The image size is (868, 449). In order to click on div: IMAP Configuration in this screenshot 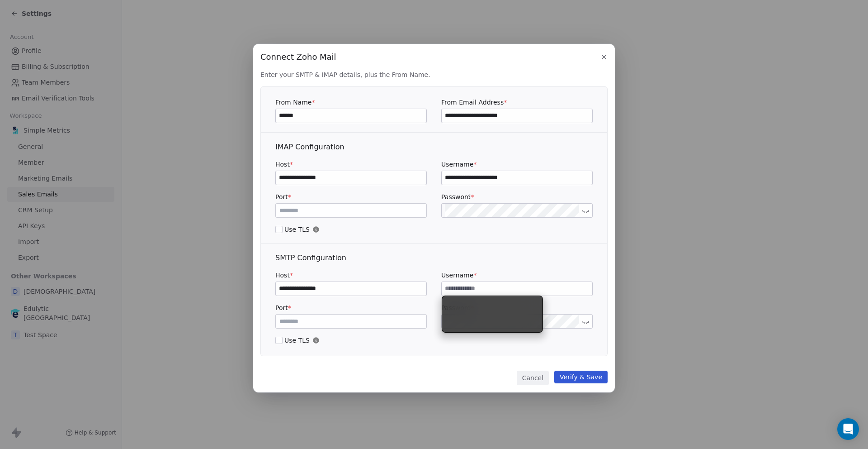, I will do `click(434, 147)`.